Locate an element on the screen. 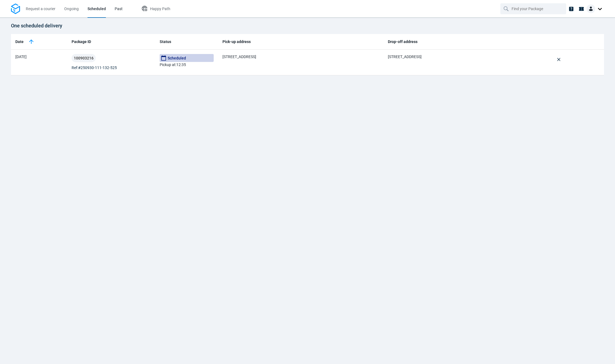 Image resolution: width=615 pixels, height=364 pixels. span: Status is located at coordinates (166, 41).